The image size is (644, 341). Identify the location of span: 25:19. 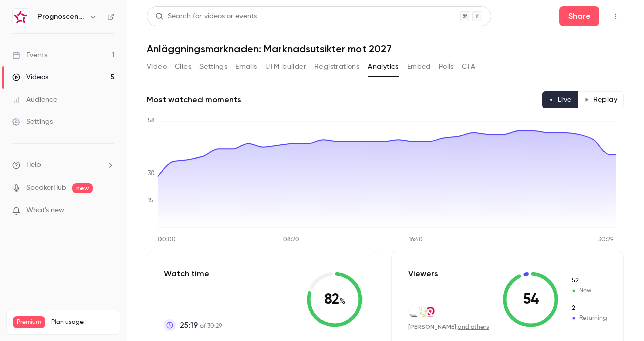
(189, 325).